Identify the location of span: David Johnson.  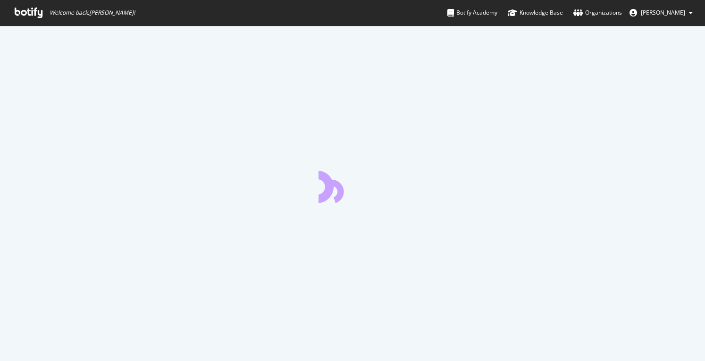
(663, 12).